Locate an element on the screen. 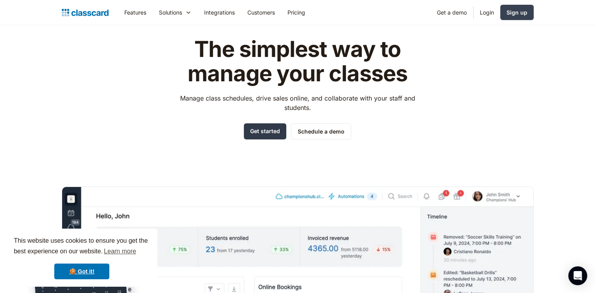 The image size is (595, 293). a: Schedule a demo is located at coordinates (321, 131).